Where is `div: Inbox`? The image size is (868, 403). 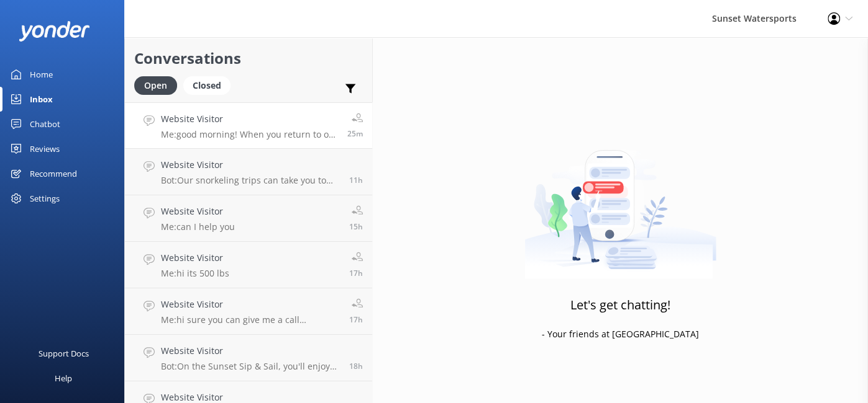 div: Inbox is located at coordinates (41, 99).